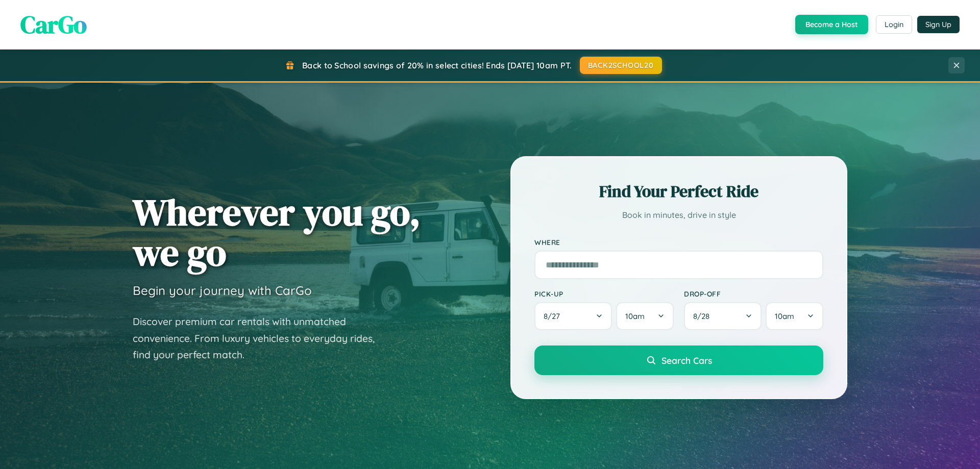 The width and height of the screenshot is (980, 469). What do you see at coordinates (704, 316) in the screenshot?
I see `span: 8 / 28` at bounding box center [704, 316].